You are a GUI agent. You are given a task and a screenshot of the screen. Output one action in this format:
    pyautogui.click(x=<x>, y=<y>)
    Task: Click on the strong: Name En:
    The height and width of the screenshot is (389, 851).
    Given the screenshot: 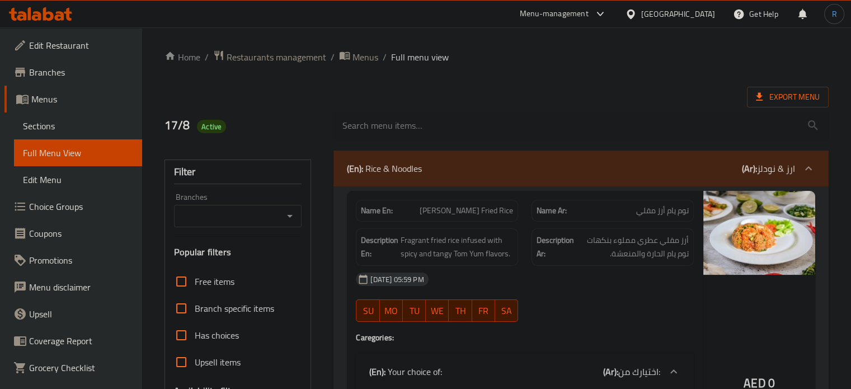 What is the action you would take?
    pyautogui.click(x=376, y=210)
    